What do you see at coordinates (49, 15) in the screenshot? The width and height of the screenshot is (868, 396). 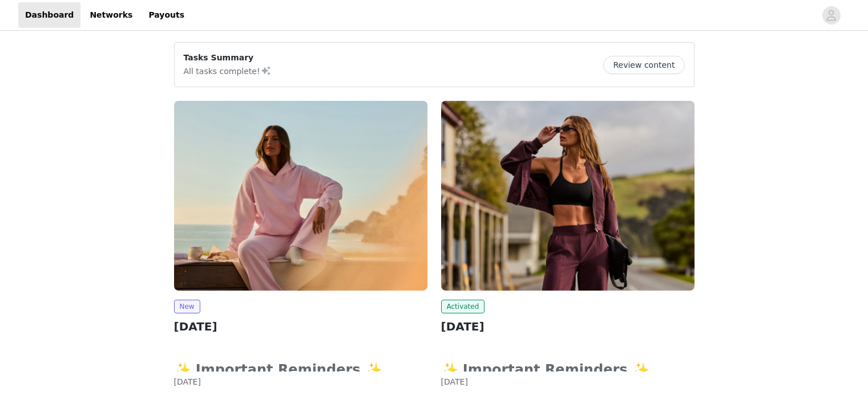 I see `a: Dashboard` at bounding box center [49, 15].